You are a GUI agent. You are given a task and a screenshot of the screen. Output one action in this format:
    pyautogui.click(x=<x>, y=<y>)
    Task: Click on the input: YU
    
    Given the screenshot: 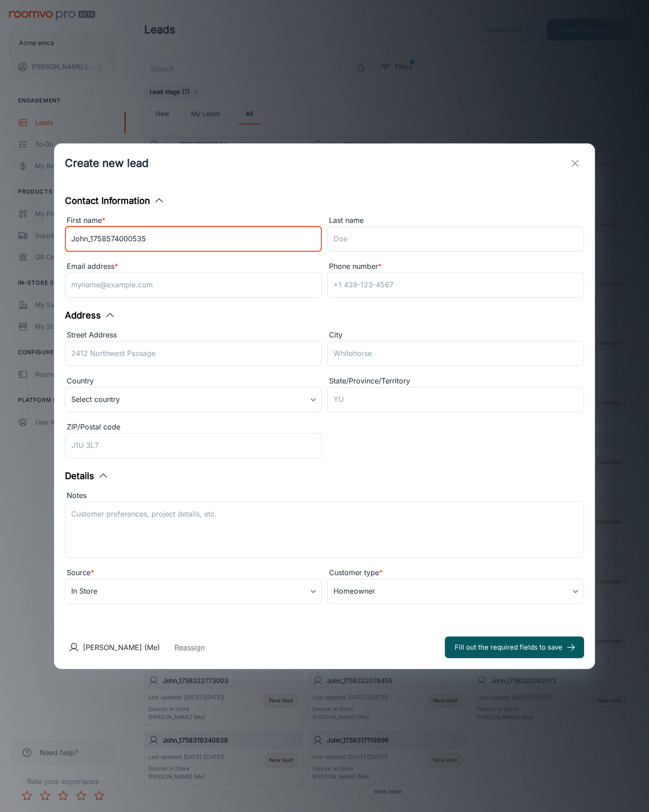 What is the action you would take?
    pyautogui.click(x=456, y=400)
    